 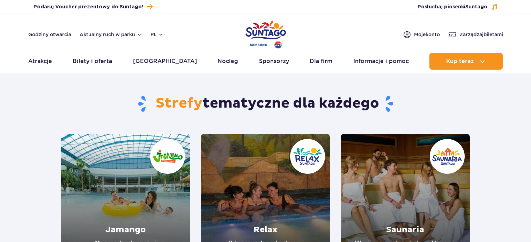 I want to click on button: Posłuchaj piosenkiSuntago, so click(x=457, y=7).